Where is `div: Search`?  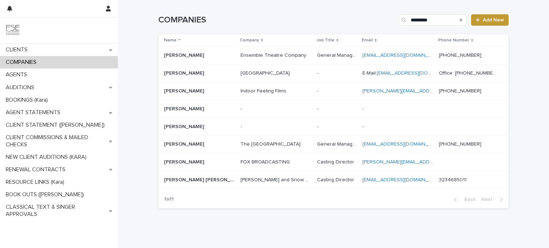
div: Search is located at coordinates (432, 20).